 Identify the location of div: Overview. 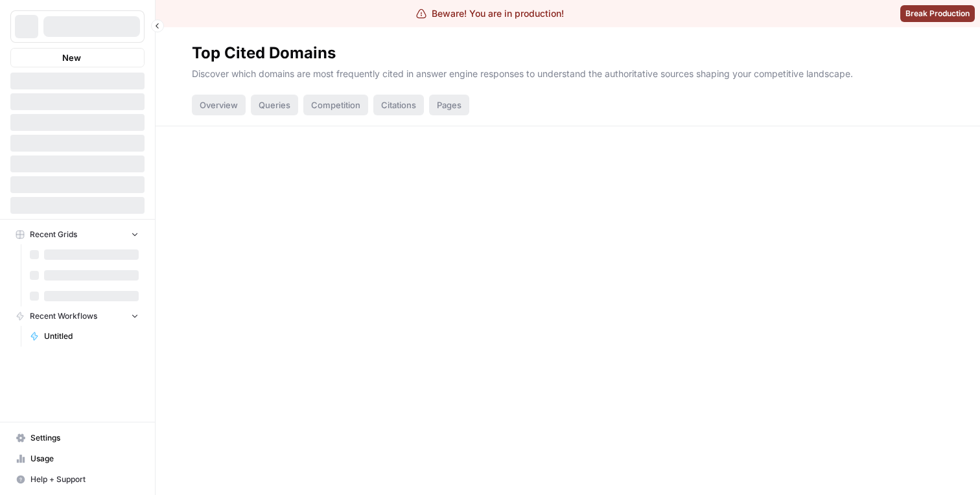
(219, 105).